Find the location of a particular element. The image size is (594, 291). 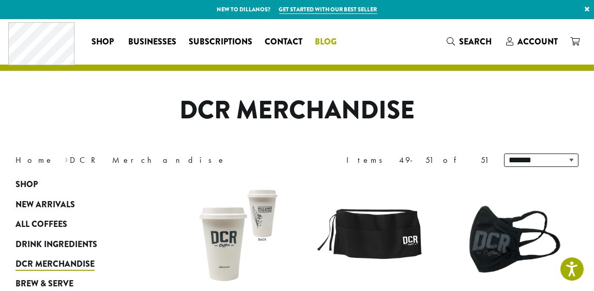

span: All Coffees is located at coordinates (41, 224).